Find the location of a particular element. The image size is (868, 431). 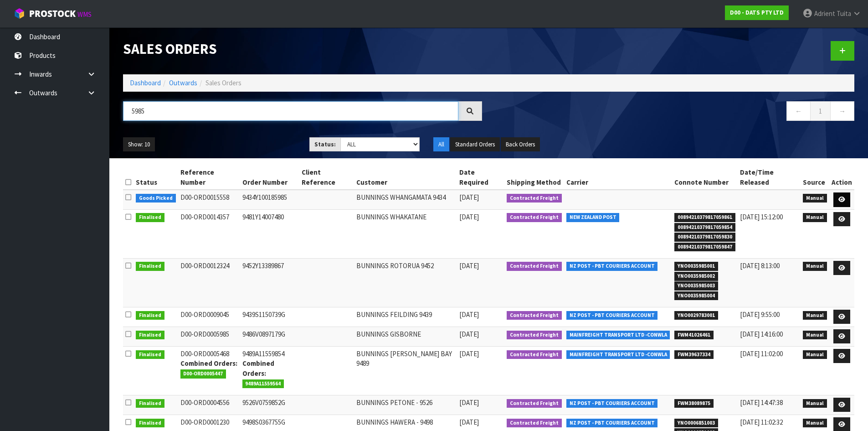

button: Show: 10 is located at coordinates (139, 145).